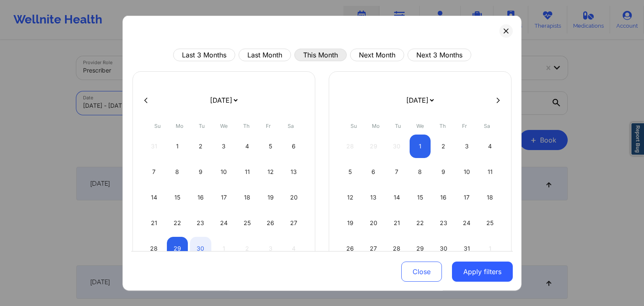 The image size is (644, 306). I want to click on div: Sat Oct 11 2025, so click(490, 172).